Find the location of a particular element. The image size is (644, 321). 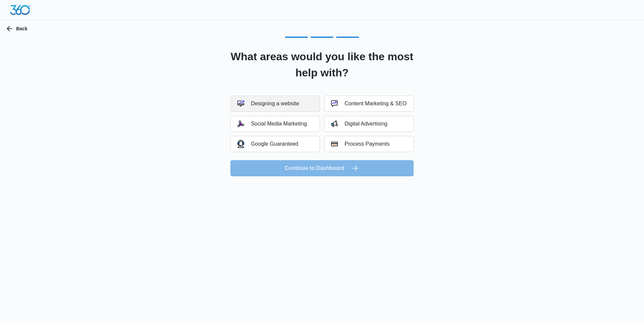

button: Social Media Marketing is located at coordinates (275, 124).